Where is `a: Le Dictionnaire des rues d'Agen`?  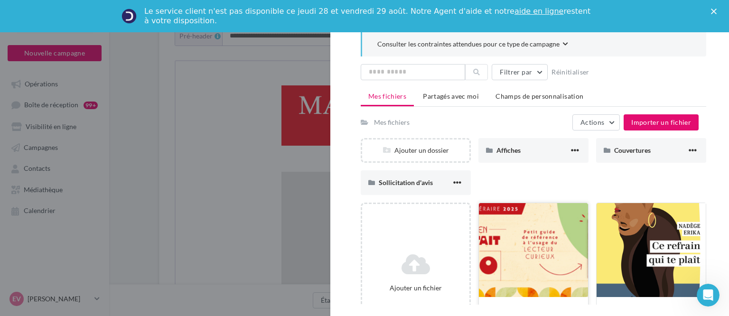 a: Le Dictionnaire des rues d'Agen is located at coordinates (169, 299).